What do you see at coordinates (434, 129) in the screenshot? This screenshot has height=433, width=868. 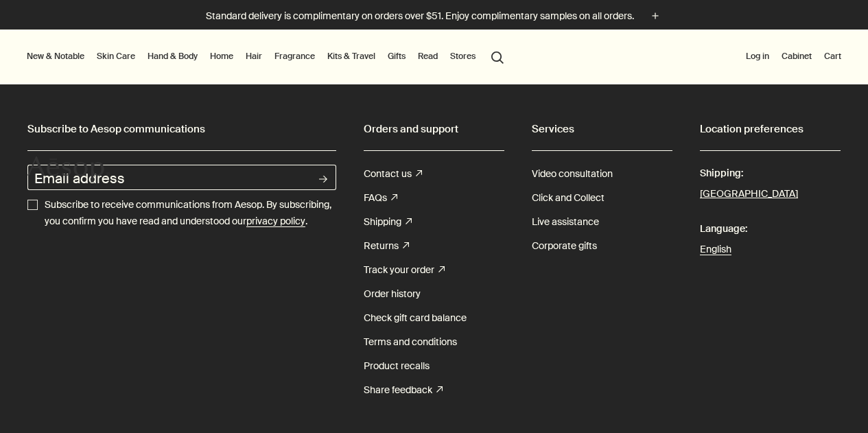 I see `h2: Orders and support` at bounding box center [434, 129].